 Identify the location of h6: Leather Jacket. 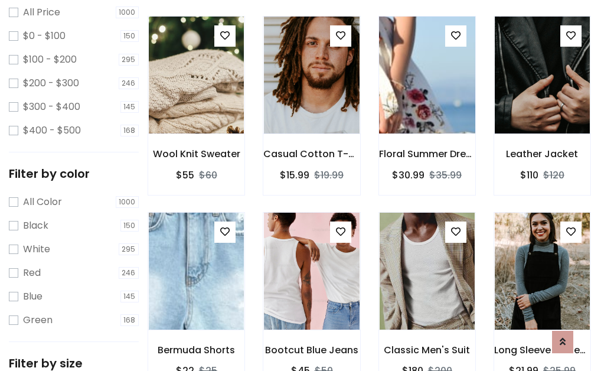
(542, 154).